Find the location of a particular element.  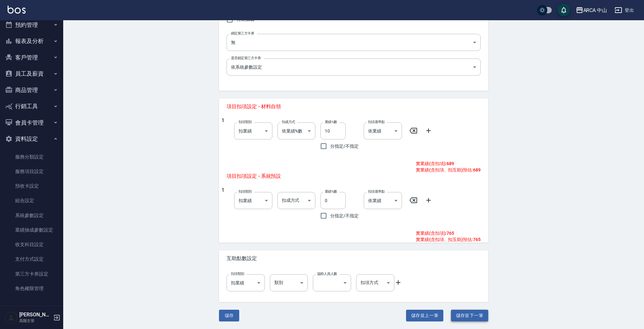

p: 高階主管 is located at coordinates (36, 321).